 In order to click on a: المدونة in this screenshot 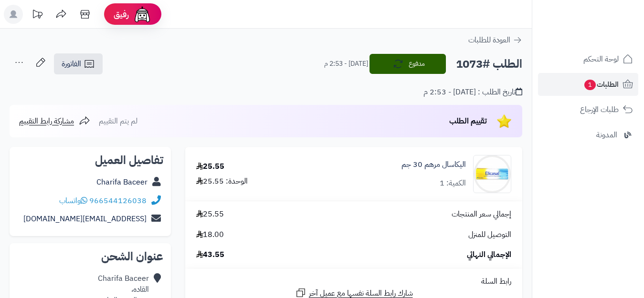, I will do `click(588, 135)`.